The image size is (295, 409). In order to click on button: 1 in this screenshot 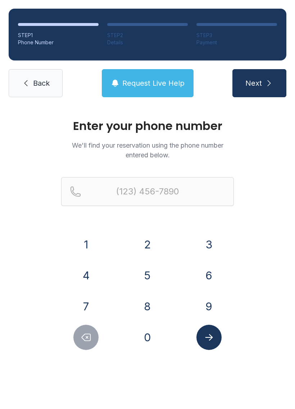, I will do `click(86, 244)`.